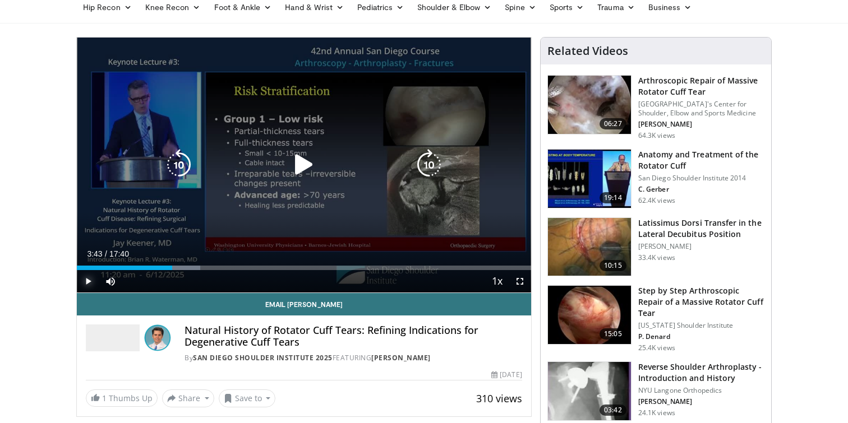 The width and height of the screenshot is (848, 423). I want to click on span: 03:42, so click(613, 411).